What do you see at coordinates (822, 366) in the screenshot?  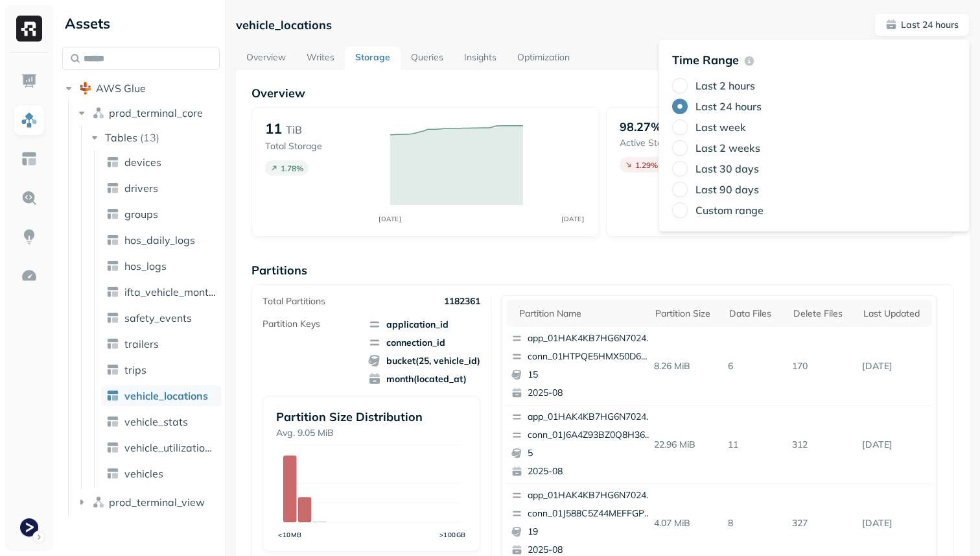 I see `p: 170` at bounding box center [822, 366].